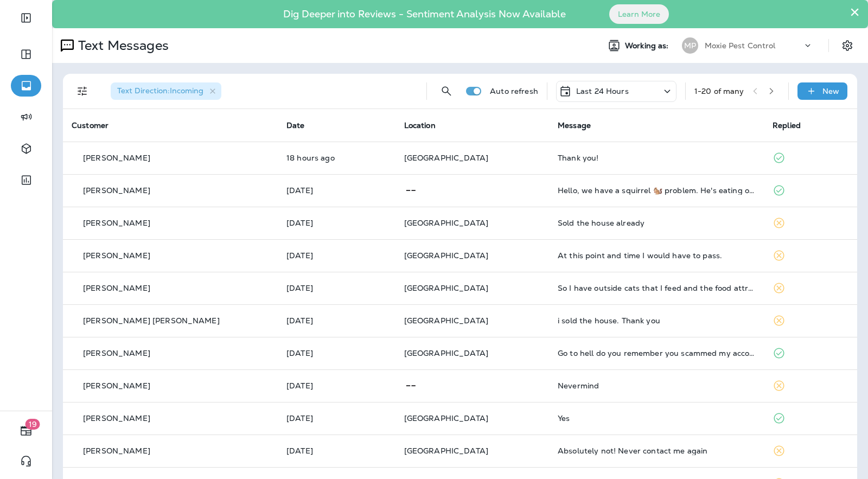  I want to click on button: Learn More, so click(639, 14).